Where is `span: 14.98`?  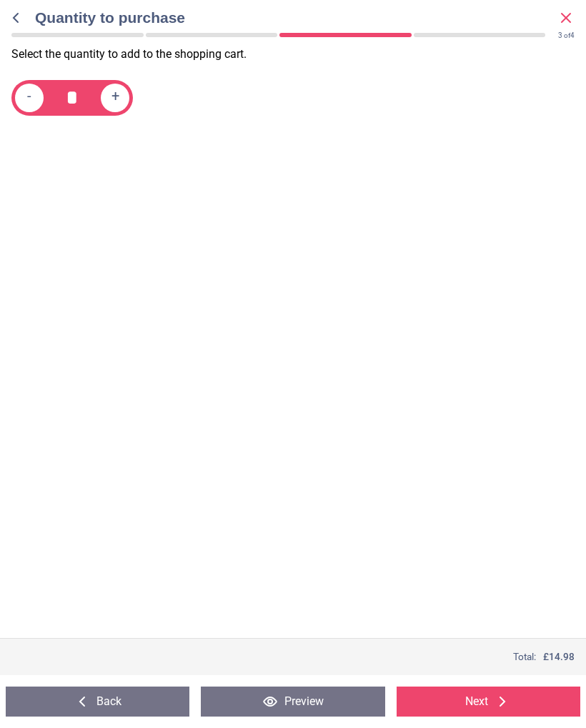
span: 14.98 is located at coordinates (561, 657).